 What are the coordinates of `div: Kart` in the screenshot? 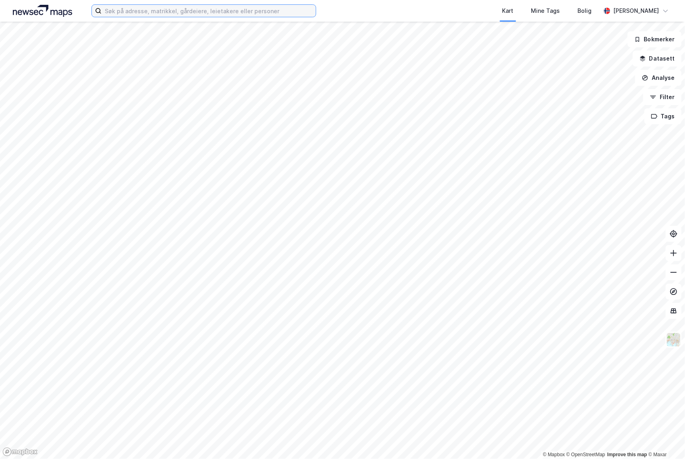 It's located at (508, 11).